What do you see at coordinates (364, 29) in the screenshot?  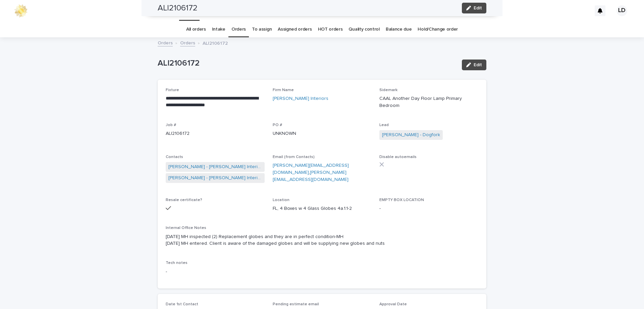 I see `a: Quality control` at bounding box center [364, 29].